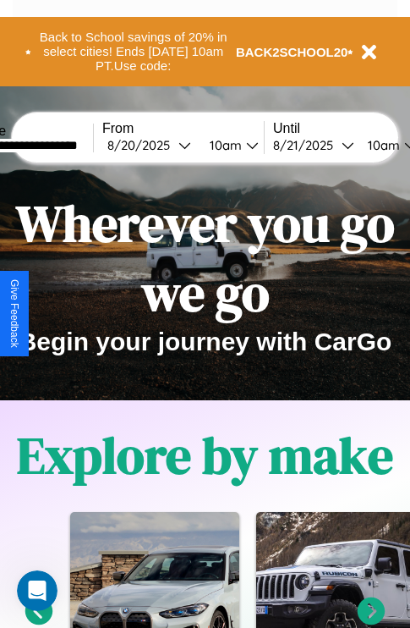  What do you see at coordinates (143, 145) in the screenshot?
I see `div: 8 / 20 / 2025` at bounding box center [143, 145].